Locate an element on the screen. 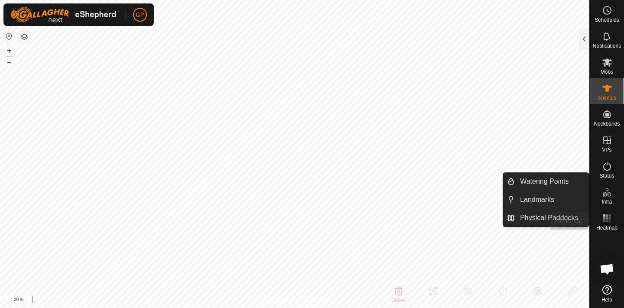  span: GP is located at coordinates (140, 15).